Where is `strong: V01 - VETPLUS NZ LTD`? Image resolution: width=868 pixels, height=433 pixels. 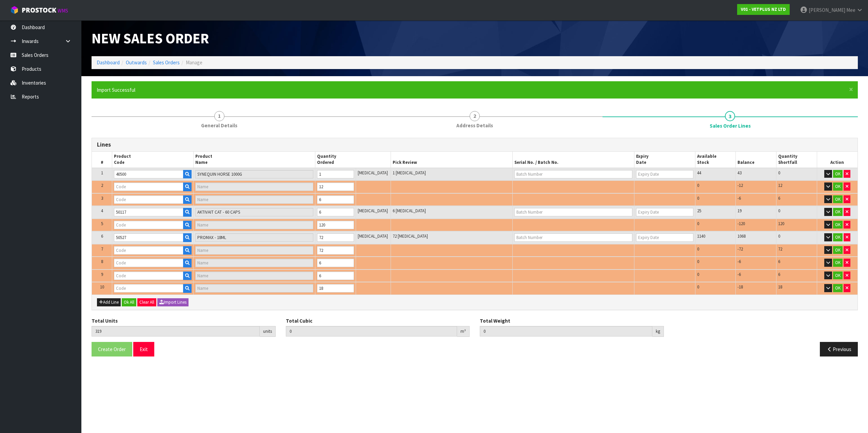 strong: V01 - VETPLUS NZ LTD is located at coordinates (763, 9).